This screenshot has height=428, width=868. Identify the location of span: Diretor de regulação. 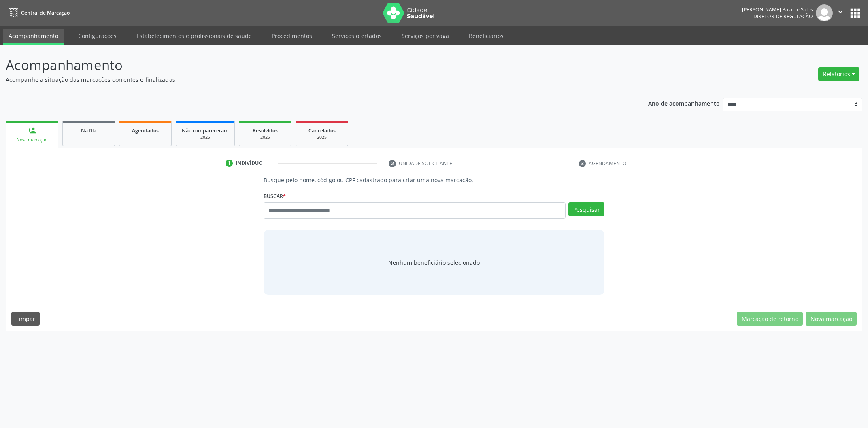
(783, 16).